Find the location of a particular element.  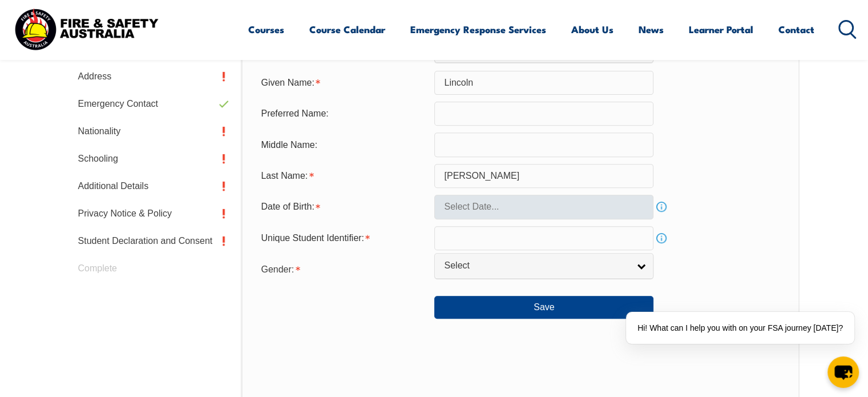

a: Privacy Notice & Policy is located at coordinates (152, 213).